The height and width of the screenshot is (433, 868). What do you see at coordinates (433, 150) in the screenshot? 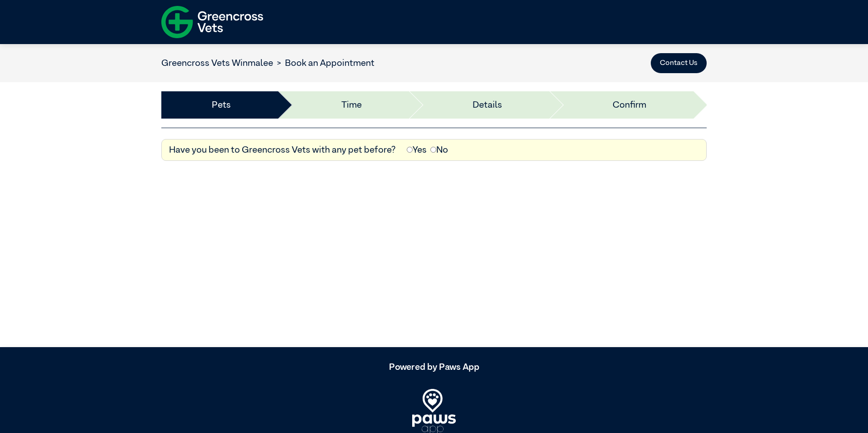
I see `input: No` at bounding box center [433, 150].